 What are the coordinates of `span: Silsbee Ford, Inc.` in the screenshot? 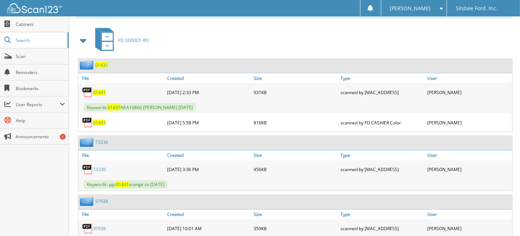 It's located at (477, 8).